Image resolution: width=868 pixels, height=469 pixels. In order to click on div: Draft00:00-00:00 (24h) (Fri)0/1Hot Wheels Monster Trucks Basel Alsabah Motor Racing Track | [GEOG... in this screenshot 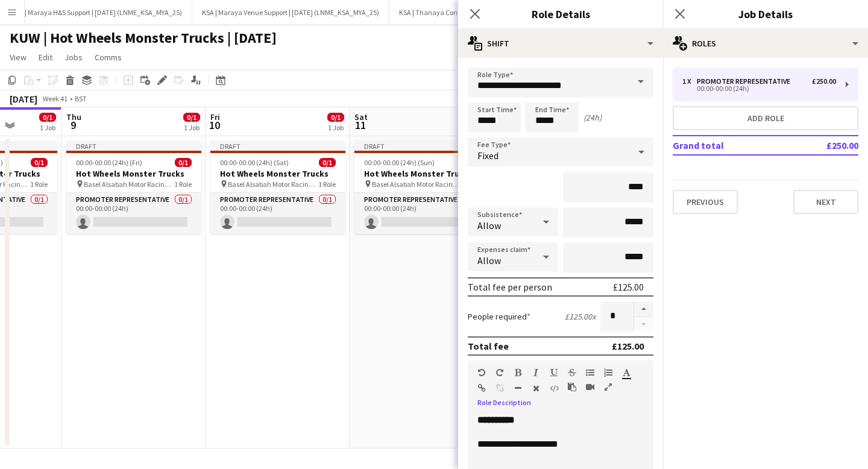, I will do `click(134, 187)`.